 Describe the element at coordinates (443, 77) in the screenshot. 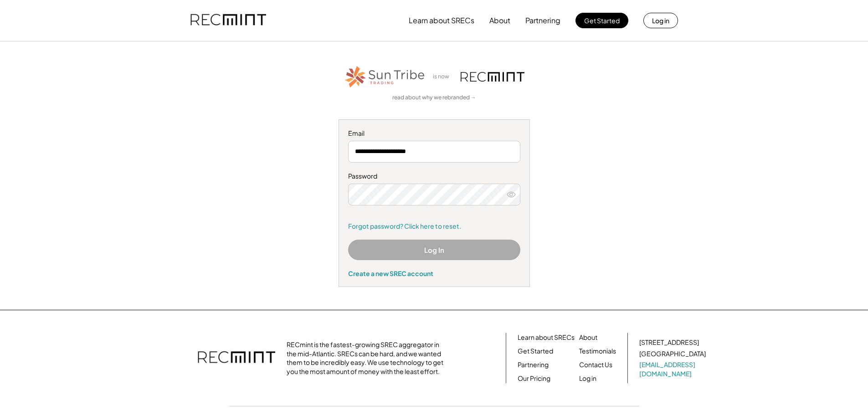

I see `div: is now` at that location.